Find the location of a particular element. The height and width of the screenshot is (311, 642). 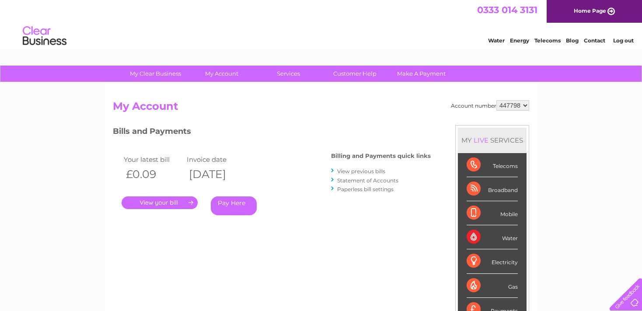

div: Account number is located at coordinates (490, 105).